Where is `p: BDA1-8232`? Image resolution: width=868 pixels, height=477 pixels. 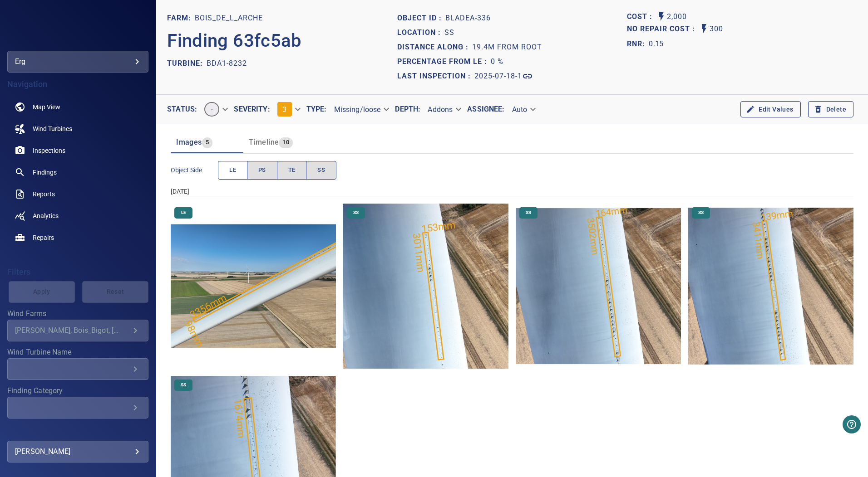
p: BDA1-8232 is located at coordinates (226, 64).